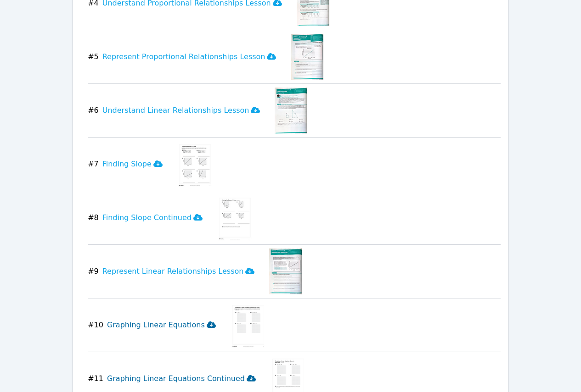 This screenshot has width=581, height=392. I want to click on button: #9Represent Linear Relationships Lesson, so click(174, 272).